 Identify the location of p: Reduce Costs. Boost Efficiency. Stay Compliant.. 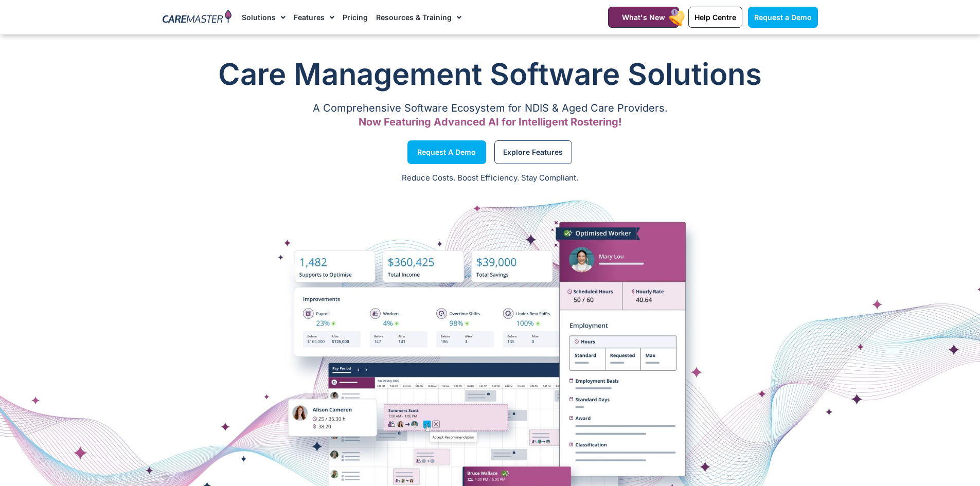
(490, 178).